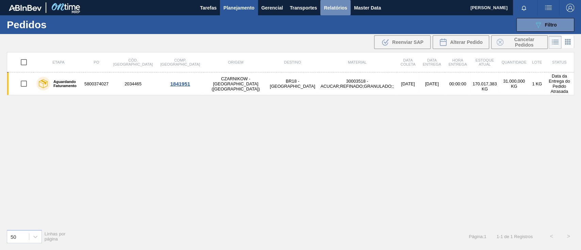 This screenshot has height=250, width=581. I want to click on div: 1841951, so click(180, 84).